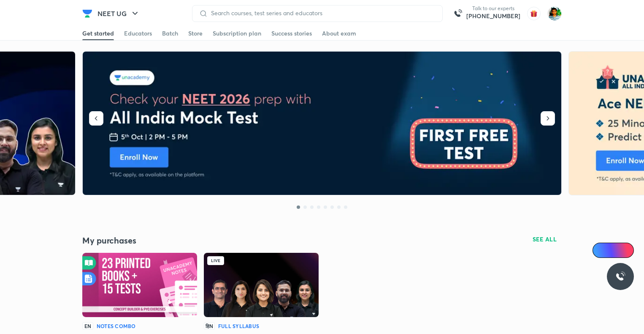 The image size is (644, 334). What do you see at coordinates (88, 13) in the screenshot?
I see `img: Company Logo` at bounding box center [88, 13].